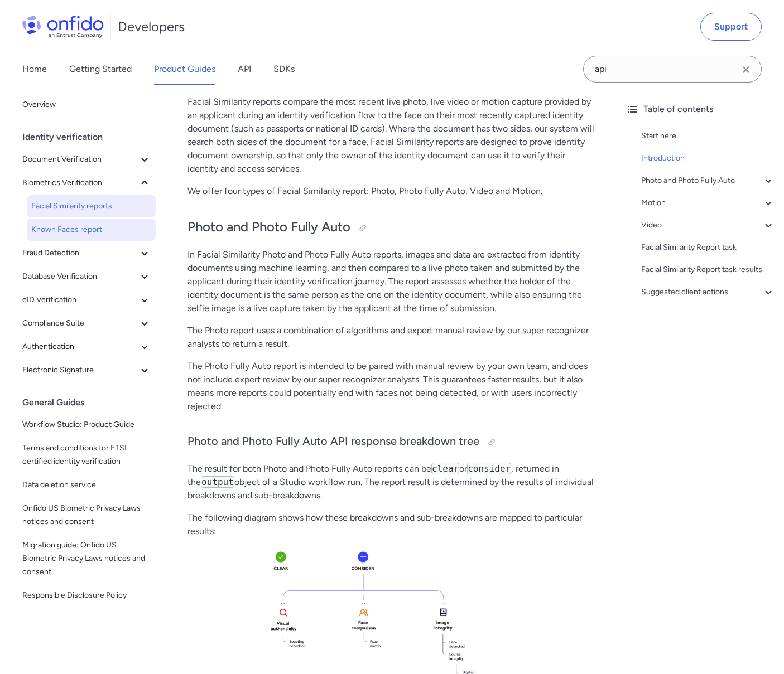  What do you see at coordinates (445, 468) in the screenshot?
I see `code: clear` at bounding box center [445, 468].